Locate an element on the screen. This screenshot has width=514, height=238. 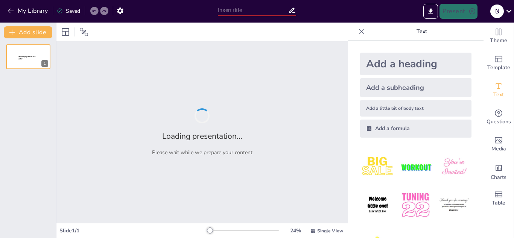
div: Add a subheading is located at coordinates (415, 88).